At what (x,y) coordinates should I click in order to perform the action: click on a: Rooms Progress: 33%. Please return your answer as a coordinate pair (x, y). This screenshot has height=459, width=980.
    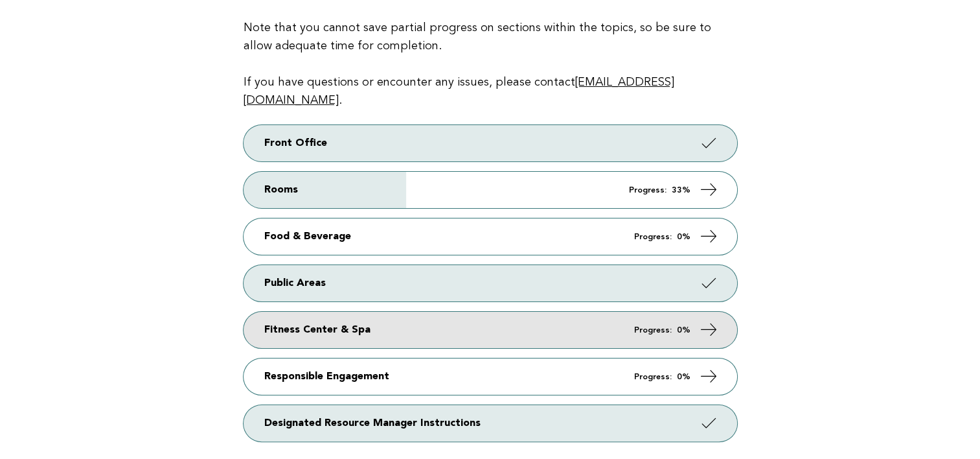
    Looking at the image, I should click on (491, 190).